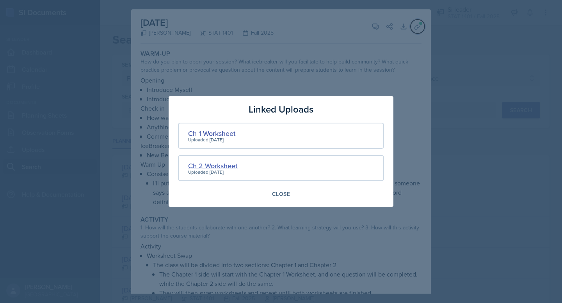 The width and height of the screenshot is (562, 303). I want to click on button: Close, so click(281, 194).